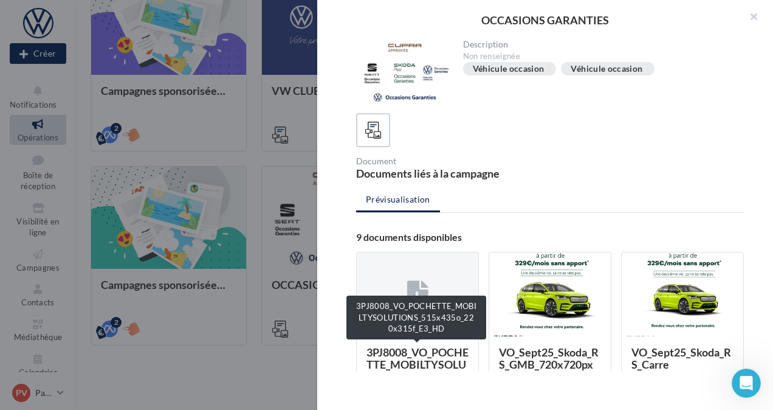 This screenshot has height=410, width=773. I want to click on span: VO_Sept25_Skoda_RS_Carre, so click(682, 358).